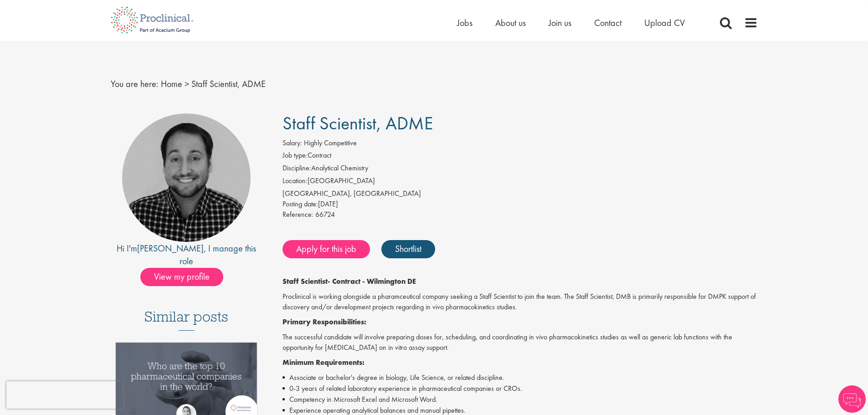 The height and width of the screenshot is (415, 868). What do you see at coordinates (465, 23) in the screenshot?
I see `a: Jobs` at bounding box center [465, 23].